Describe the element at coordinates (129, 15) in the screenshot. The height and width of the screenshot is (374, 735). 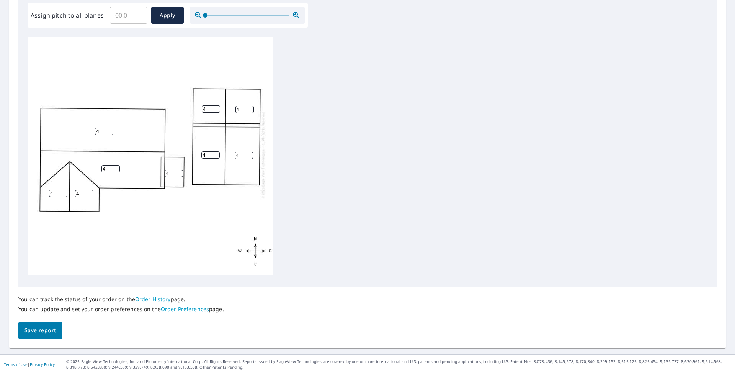
I see `input: 00.0` at that location.